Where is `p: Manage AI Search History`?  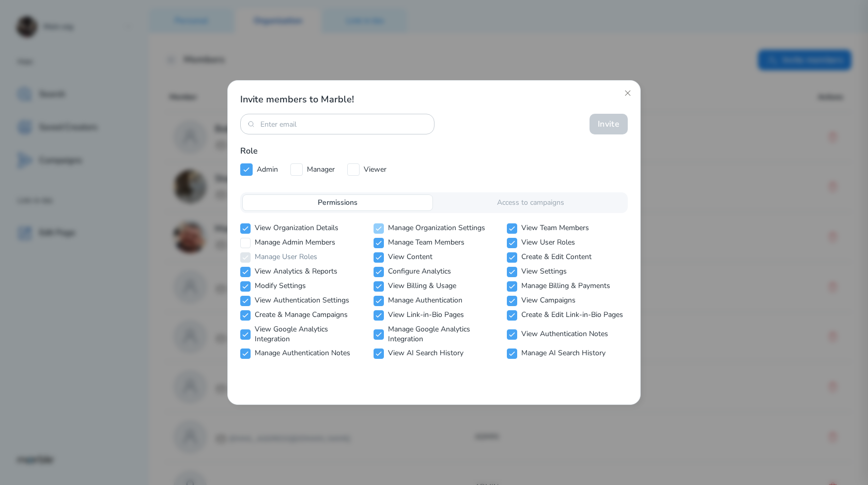 p: Manage AI Search History is located at coordinates (563, 353).